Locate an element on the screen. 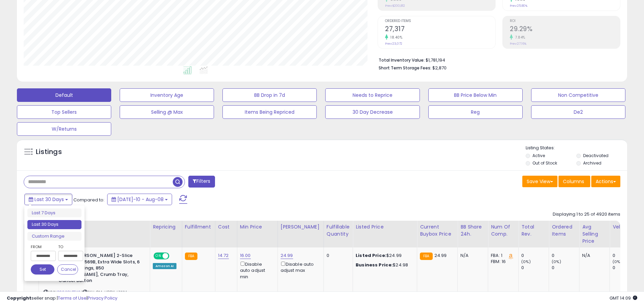  strong: Copyright is located at coordinates (19, 298).